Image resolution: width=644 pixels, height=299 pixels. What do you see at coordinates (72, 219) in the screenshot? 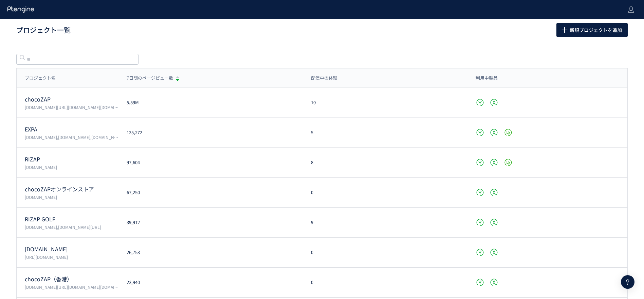
I see `p: RIZAP GOLF` at bounding box center [72, 219].